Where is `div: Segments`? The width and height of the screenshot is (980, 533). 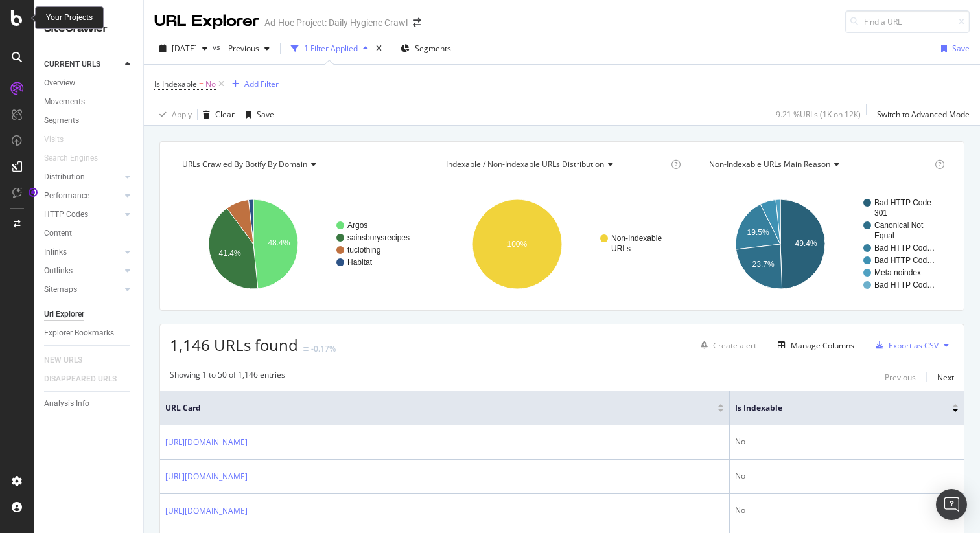
div: Segments is located at coordinates (62, 120).